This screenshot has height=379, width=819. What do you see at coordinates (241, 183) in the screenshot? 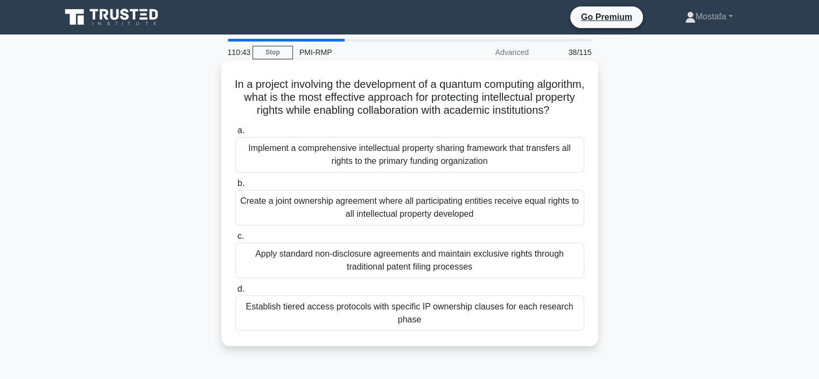
I see `span: b.` at bounding box center [241, 183].